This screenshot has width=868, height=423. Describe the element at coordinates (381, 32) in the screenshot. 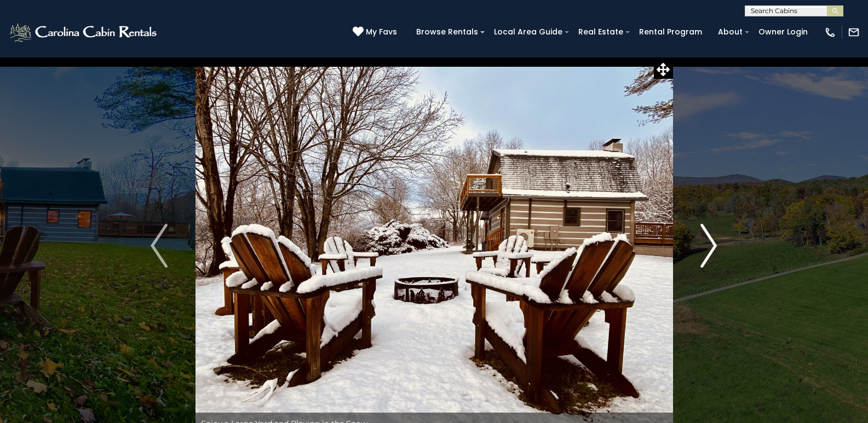

I see `span: My Favs` at that location.